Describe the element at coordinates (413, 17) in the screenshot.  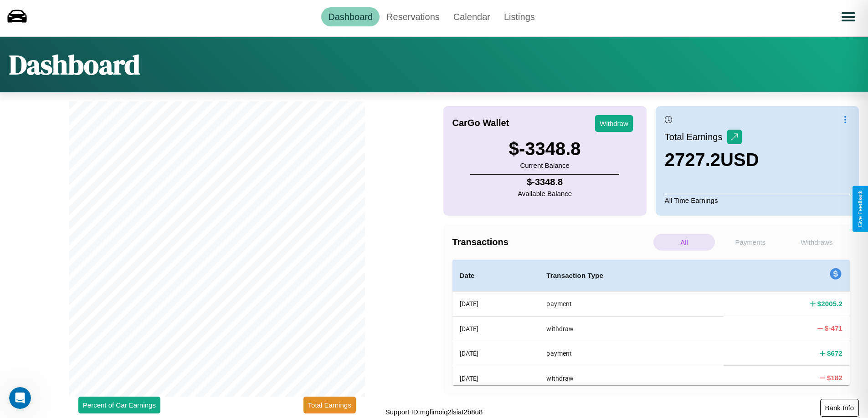
I see `a: Reservations` at that location.